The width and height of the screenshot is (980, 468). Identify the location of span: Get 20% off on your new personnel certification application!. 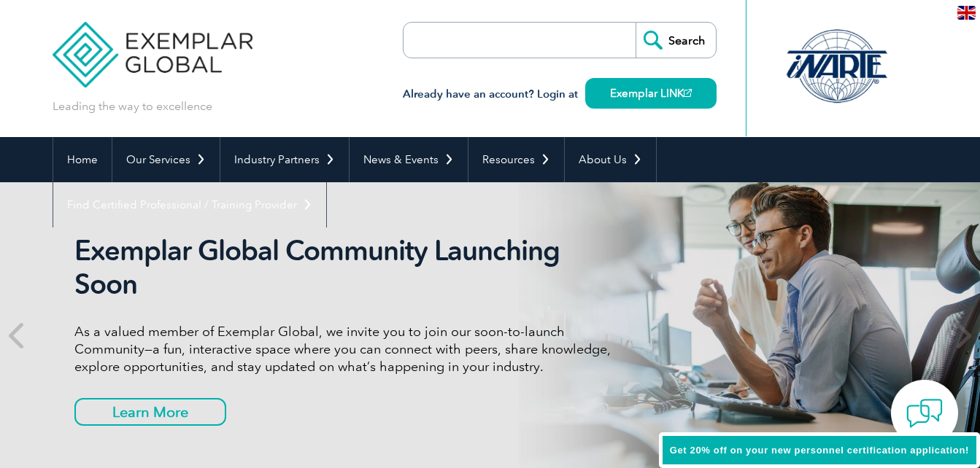
(820, 450).